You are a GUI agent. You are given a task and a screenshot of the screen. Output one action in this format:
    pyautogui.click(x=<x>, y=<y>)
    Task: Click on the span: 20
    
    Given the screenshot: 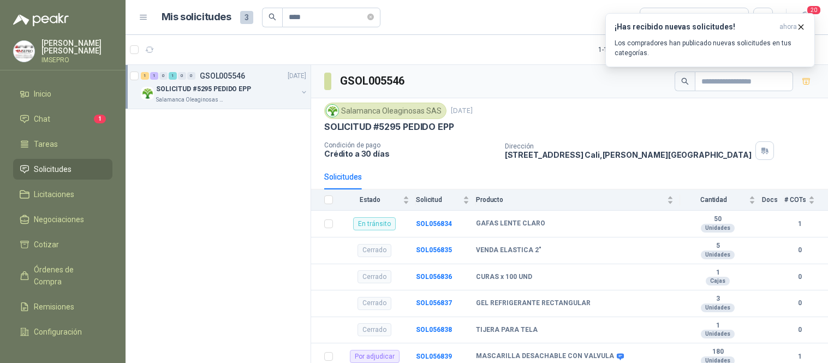 What is the action you would take?
    pyautogui.click(x=814, y=10)
    